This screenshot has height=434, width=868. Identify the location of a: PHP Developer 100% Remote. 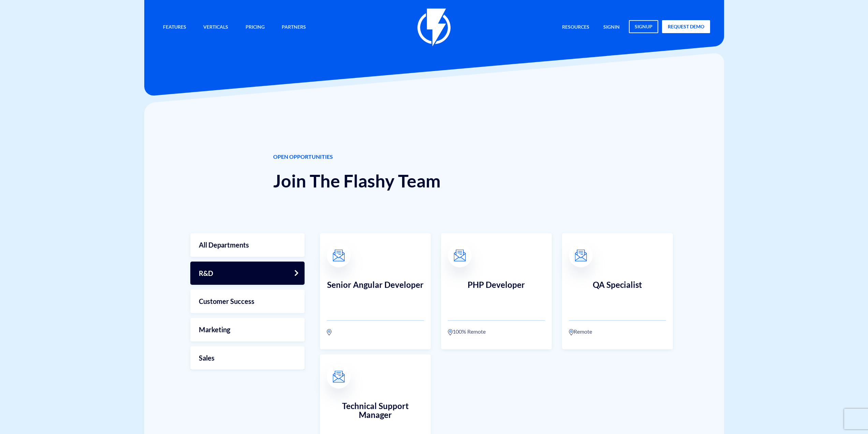
(497, 291).